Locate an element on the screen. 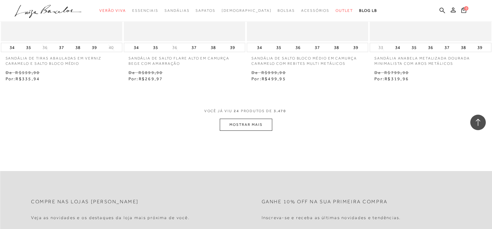 This screenshot has height=229, width=492. a: SANDÁLIA ANABELA METALIZADA DOURADA MINIMALISTA COM AROS METÁLICOS is located at coordinates (430, 59).